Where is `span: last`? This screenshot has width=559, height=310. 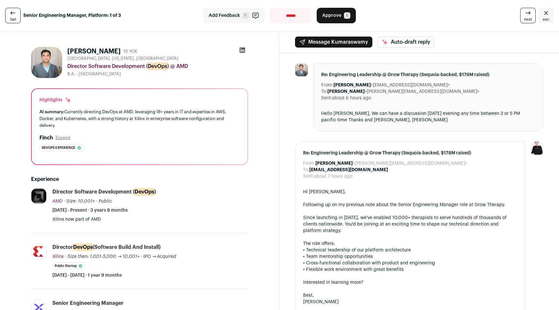 span: last is located at coordinates (13, 19).